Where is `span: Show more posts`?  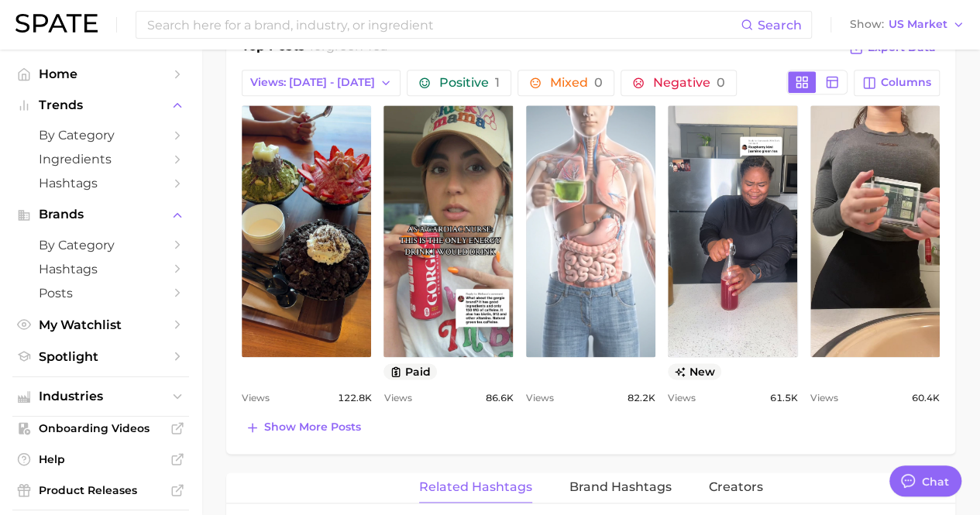 span: Show more posts is located at coordinates (312, 427).